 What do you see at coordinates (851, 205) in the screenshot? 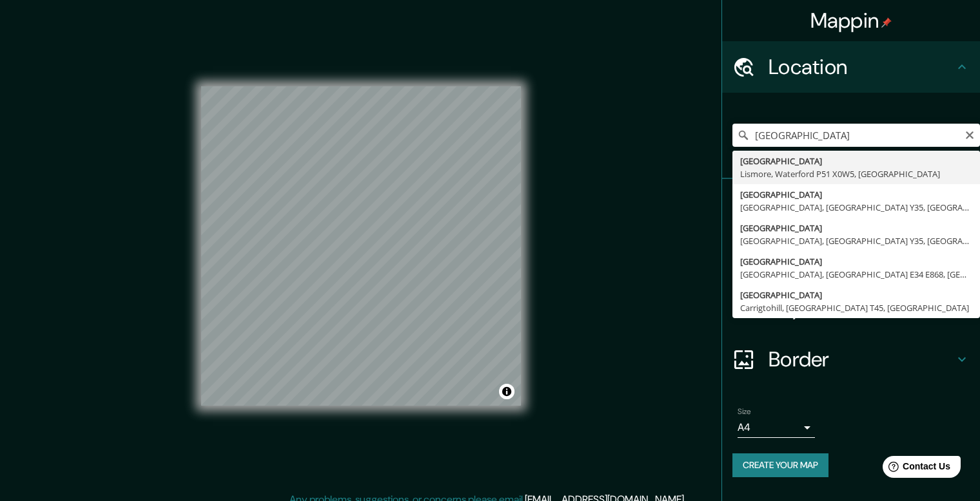
I see `div: Pins` at bounding box center [851, 205].